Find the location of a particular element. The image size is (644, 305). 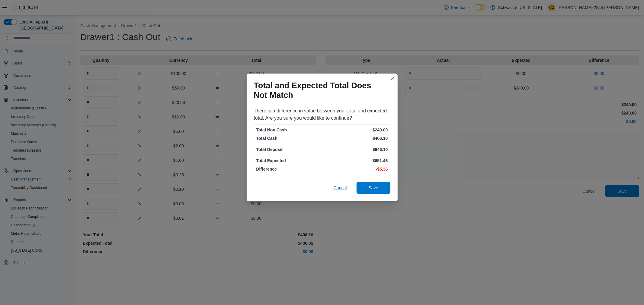

div: There is a difference in value between your total and expected total. Are you sure you would like... is located at coordinates (322, 115).